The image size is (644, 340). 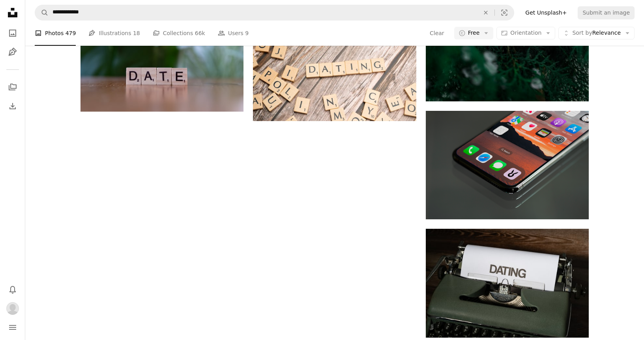 What do you see at coordinates (13, 106) in the screenshot?
I see `a: Download History` at bounding box center [13, 106].